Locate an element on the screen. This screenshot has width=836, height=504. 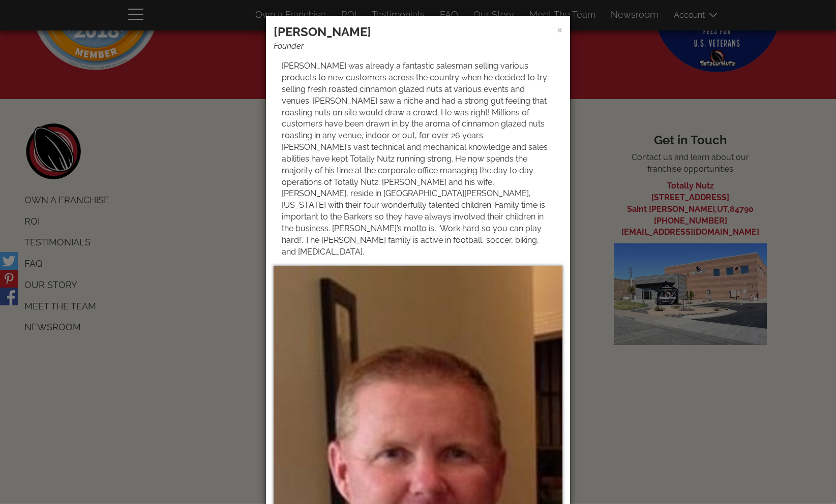
div: Founder is located at coordinates (418, 46).